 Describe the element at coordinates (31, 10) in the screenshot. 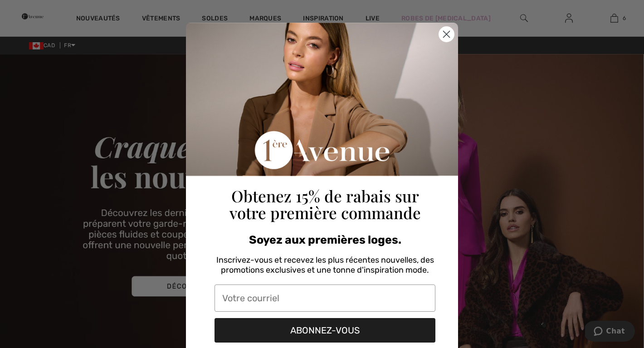

I see `span: Chat` at that location.